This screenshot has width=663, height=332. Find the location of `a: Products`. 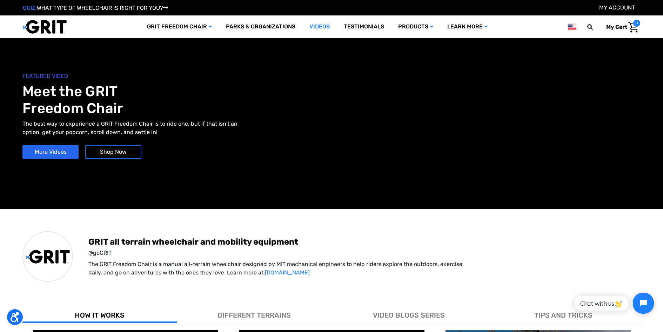

a: Products is located at coordinates (416, 27).